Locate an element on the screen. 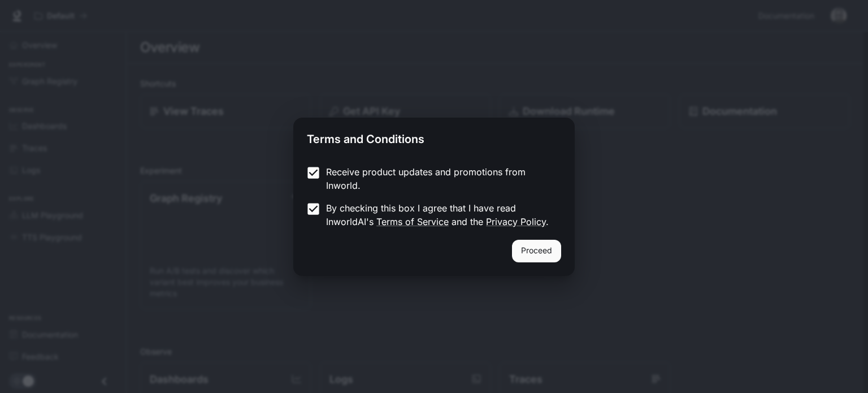 Image resolution: width=868 pixels, height=393 pixels. h2: Terms and Conditions is located at coordinates (434, 137).